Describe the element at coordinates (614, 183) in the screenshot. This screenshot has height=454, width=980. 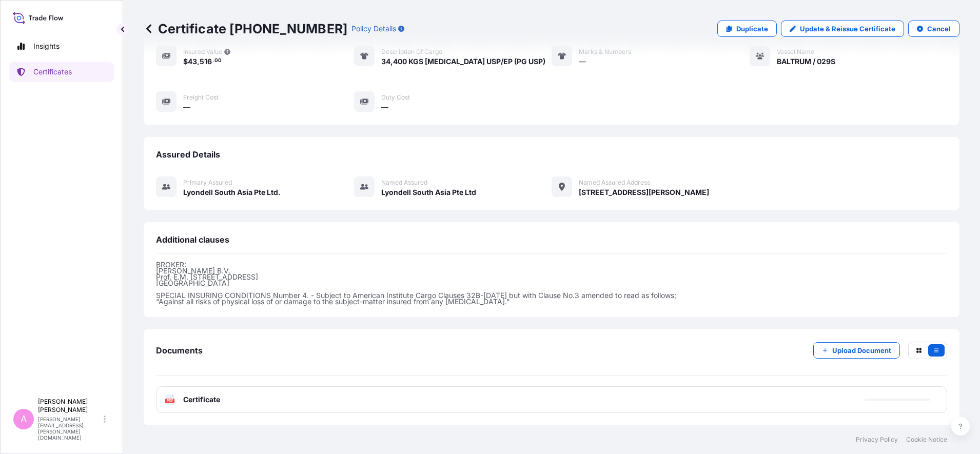
I see `span: Named Assured Address` at that location.